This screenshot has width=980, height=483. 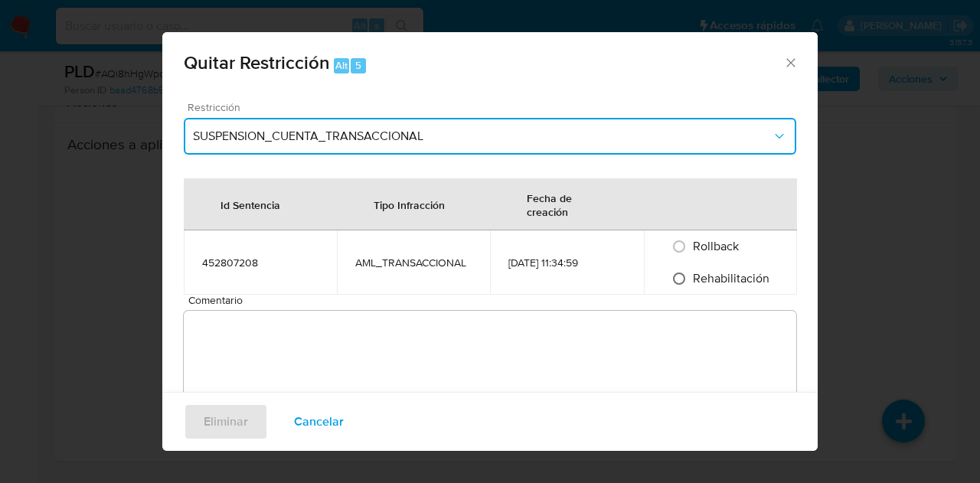 I want to click on button: Restriction, so click(x=490, y=136).